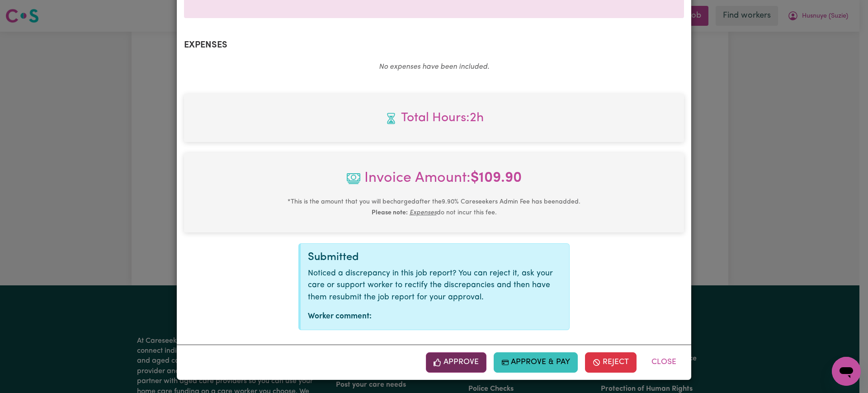 This screenshot has width=868, height=393. I want to click on u: Expenses, so click(423, 212).